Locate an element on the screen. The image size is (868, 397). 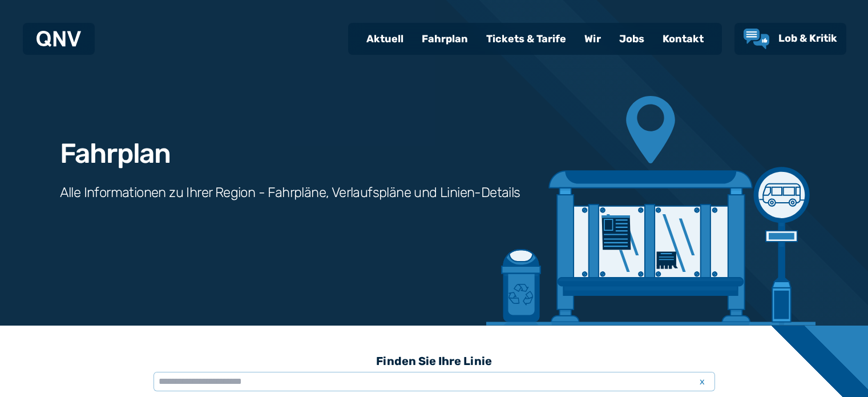
span: Lob & Kritik is located at coordinates (807, 39).